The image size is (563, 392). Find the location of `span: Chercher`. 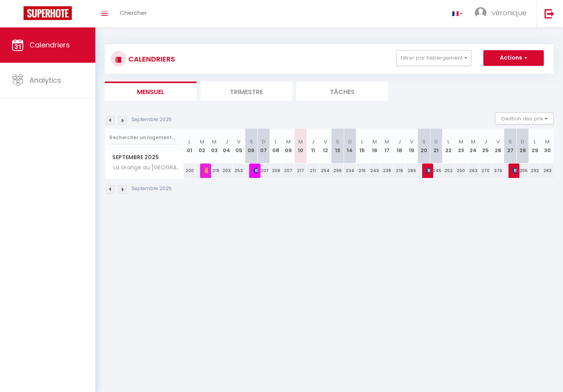

span: Chercher is located at coordinates (133, 12).